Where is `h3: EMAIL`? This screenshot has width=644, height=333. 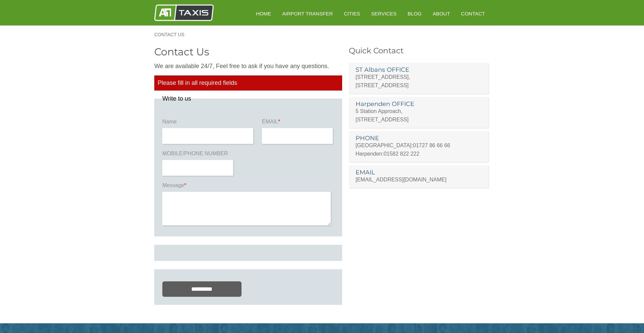
h3: EMAIL is located at coordinates (419, 173).